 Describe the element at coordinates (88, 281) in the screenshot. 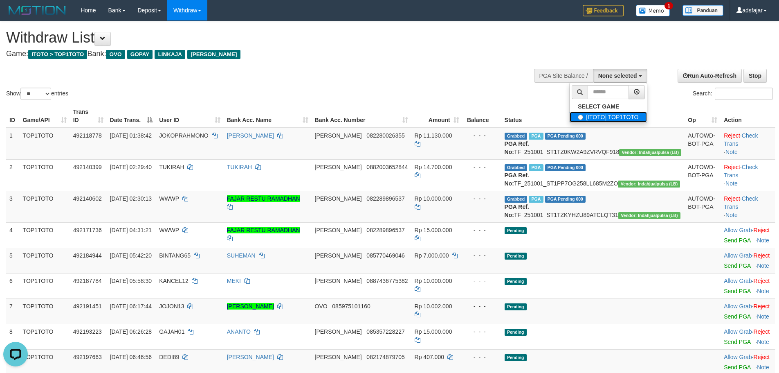

I see `span: 492187784` at that location.